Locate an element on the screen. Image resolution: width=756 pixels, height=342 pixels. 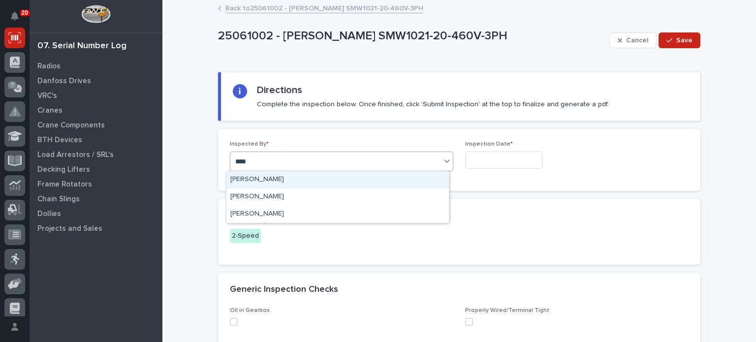
h2: Generic Inspection Checks is located at coordinates (284, 290).